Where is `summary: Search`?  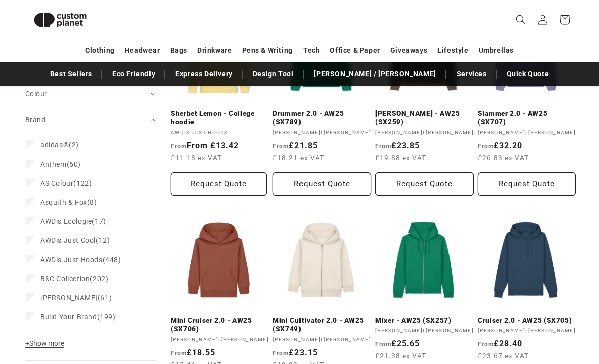 summary: Search is located at coordinates (521, 19).